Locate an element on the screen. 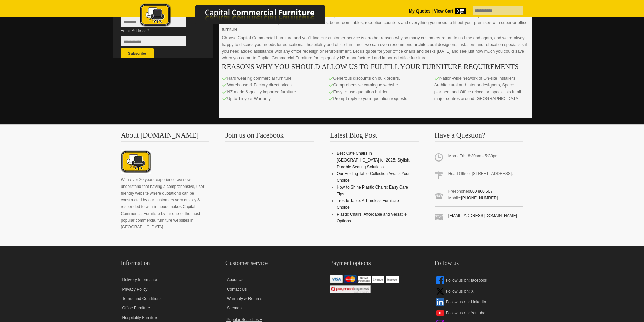  a: Our Folding Table Collection Awaits Your Choice is located at coordinates (374, 177).